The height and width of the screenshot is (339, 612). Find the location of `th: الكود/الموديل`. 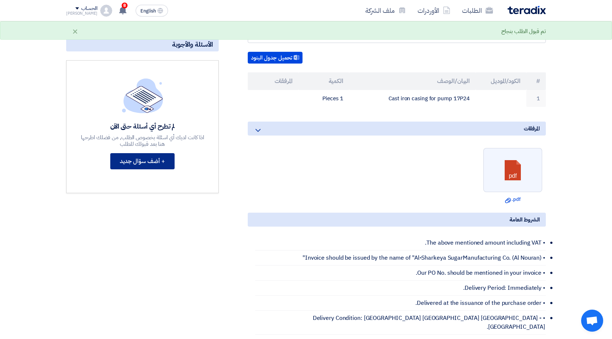

th: الكود/الموديل is located at coordinates (501, 81).